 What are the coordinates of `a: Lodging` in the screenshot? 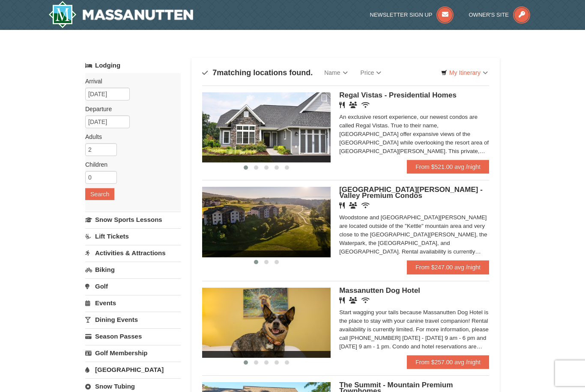 It's located at (133, 66).